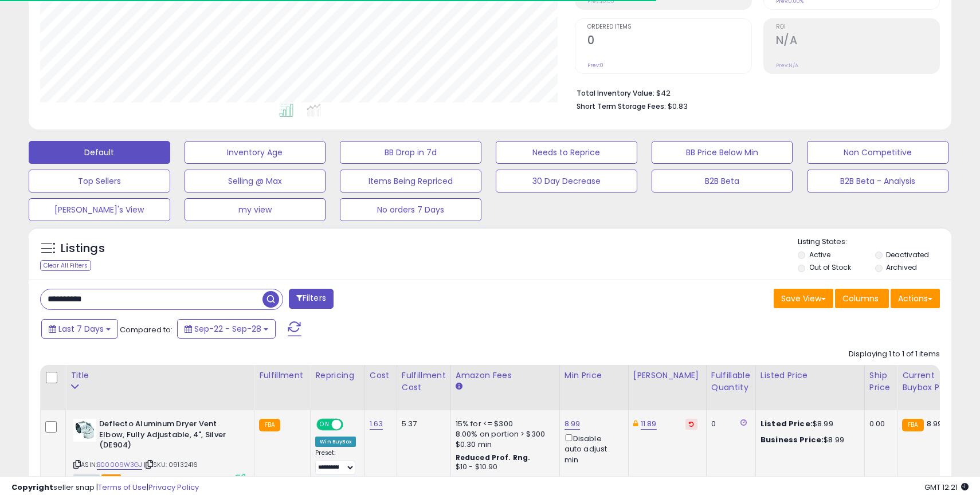 Image resolution: width=980 pixels, height=499 pixels. What do you see at coordinates (572, 424) in the screenshot?
I see `a: 8.99` at bounding box center [572, 424].